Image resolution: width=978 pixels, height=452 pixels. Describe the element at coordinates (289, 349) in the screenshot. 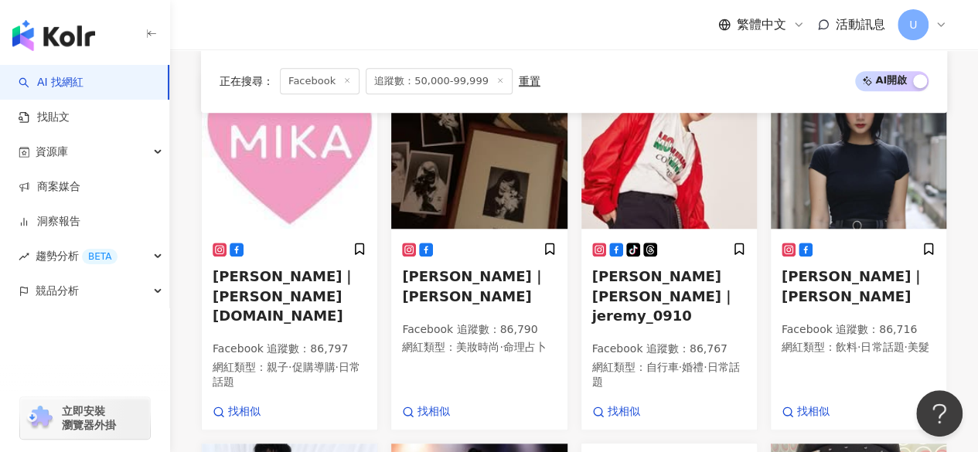

I see `p: Facebook 追蹤數 ： 86,797` at that location.